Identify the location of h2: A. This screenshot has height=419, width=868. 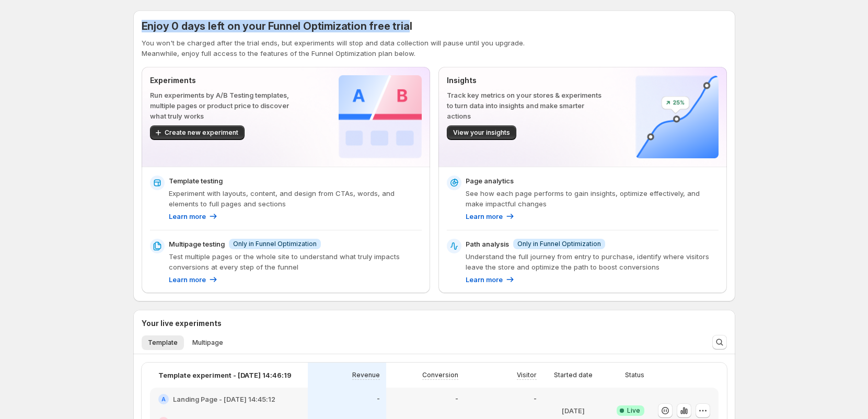
(164, 399).